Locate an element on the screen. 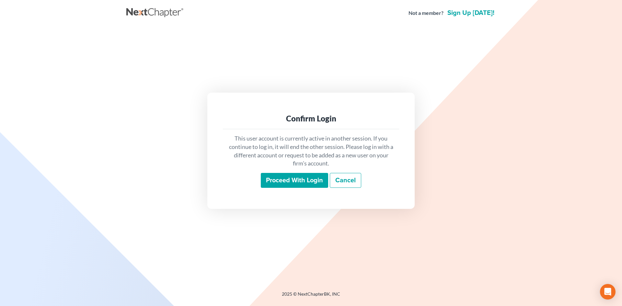  a: Cancel is located at coordinates (345, 180).